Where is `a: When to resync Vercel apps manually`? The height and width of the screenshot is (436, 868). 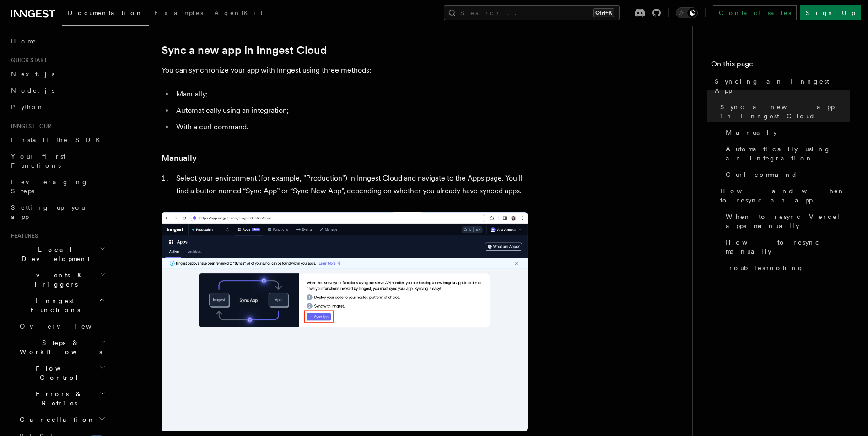
a: When to resync Vercel apps manually is located at coordinates (786, 221).